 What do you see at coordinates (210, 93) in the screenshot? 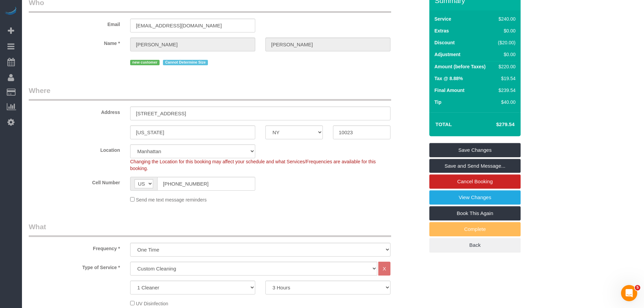
I see `legend: Where` at bounding box center [210, 93].